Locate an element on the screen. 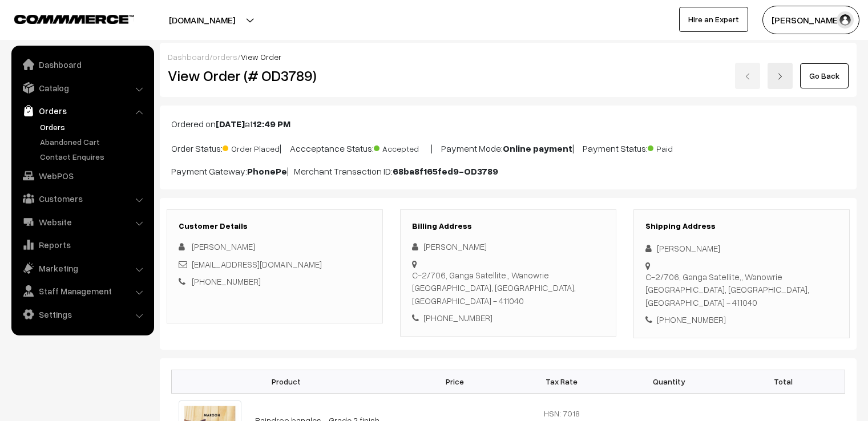  img: right-arrow.png is located at coordinates (780, 76).